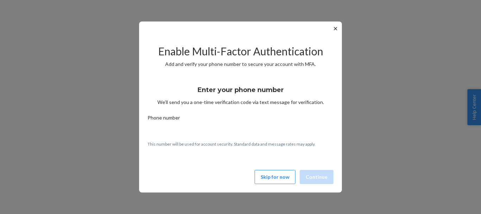 This screenshot has height=214, width=481. Describe the element at coordinates (164, 119) in the screenshot. I see `span: Phone number` at that location.